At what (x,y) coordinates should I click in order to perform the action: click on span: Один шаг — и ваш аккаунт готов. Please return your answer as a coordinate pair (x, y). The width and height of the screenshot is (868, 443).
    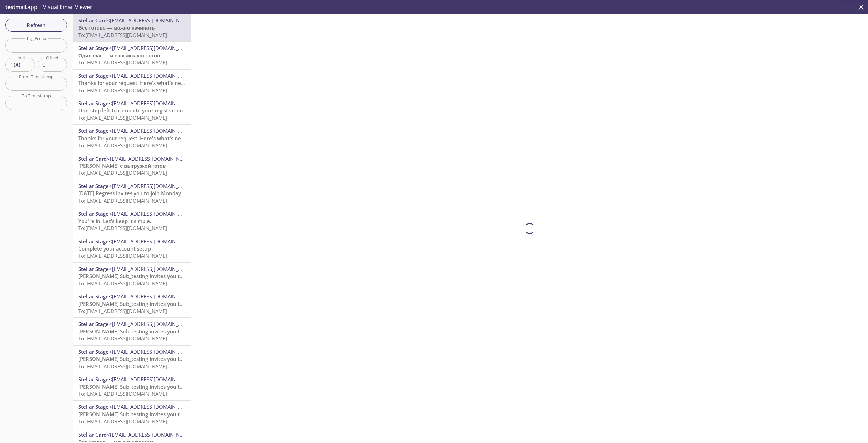
    Looking at the image, I should click on (119, 56).